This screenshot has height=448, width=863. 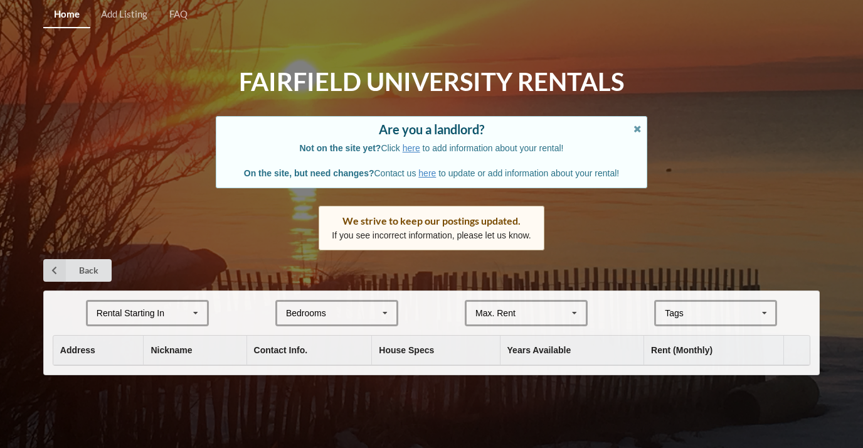 I want to click on b: On the site, but need changes?, so click(x=309, y=173).